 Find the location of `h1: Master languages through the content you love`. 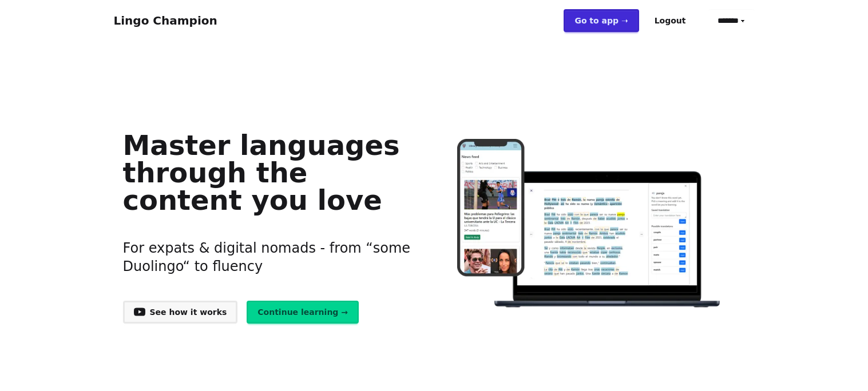

h1: Master languages through the content you love is located at coordinates (270, 173).